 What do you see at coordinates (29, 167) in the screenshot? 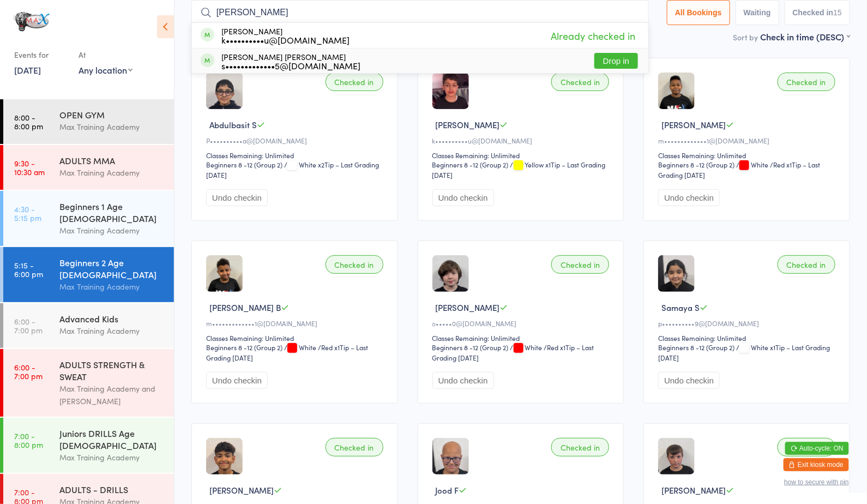
I see `time: 9:30 - 10:30 am` at bounding box center [29, 167].